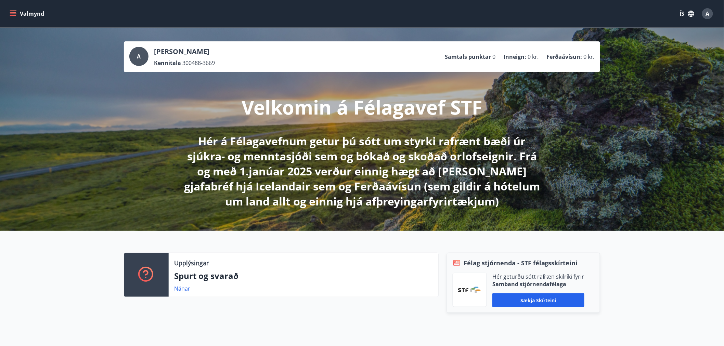 The image size is (724, 346). Describe the element at coordinates (468, 57) in the screenshot. I see `p: Samtals punktar` at that location.